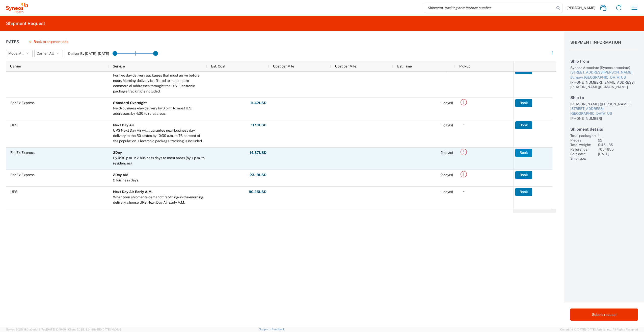 The width and height of the screenshot is (644, 332). Describe the element at coordinates (258, 103) in the screenshot. I see `strong: 11.42 USD` at that location.